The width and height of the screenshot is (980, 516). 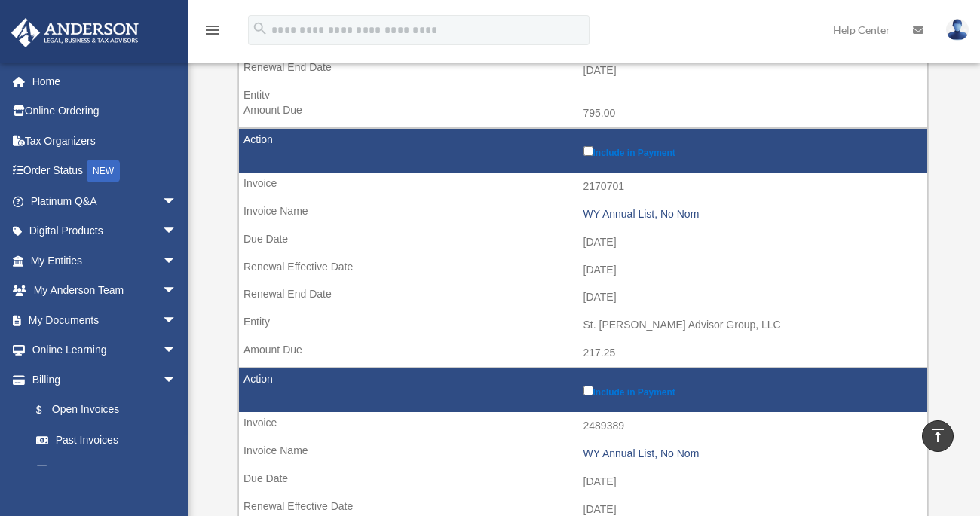 What do you see at coordinates (105, 290) in the screenshot?
I see `a: My Anderson Teamarrow_drop_down` at bounding box center [105, 290].